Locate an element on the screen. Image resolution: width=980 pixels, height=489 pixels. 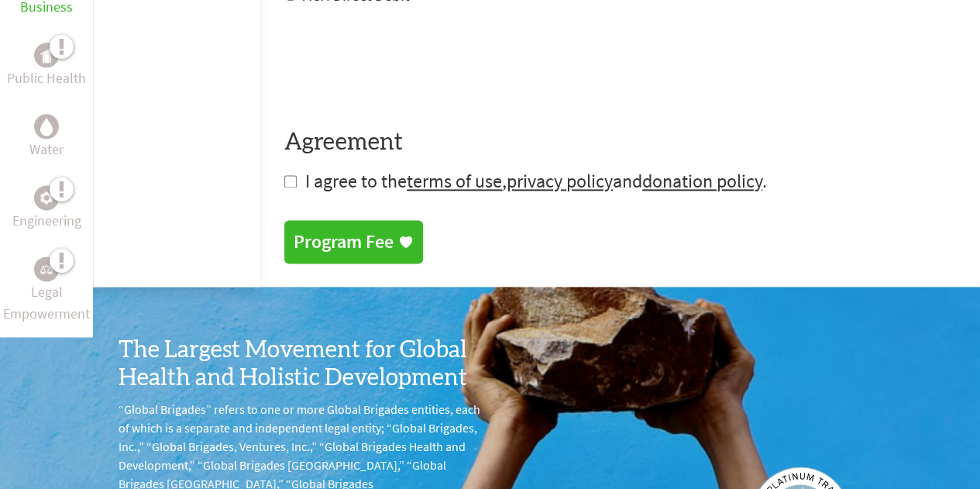
div: Engineering is located at coordinates (47, 198).